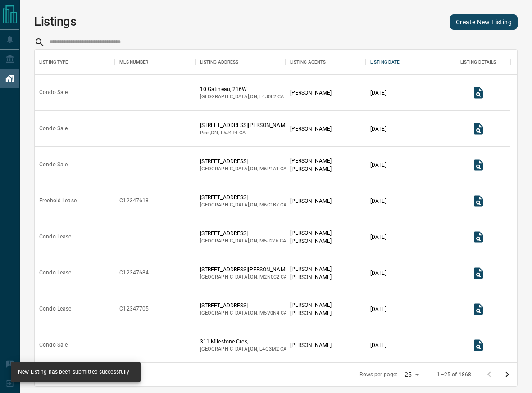 The width and height of the screenshot is (532, 393). What do you see at coordinates (454, 374) in the screenshot?
I see `p: 1–25 of 4868` at bounding box center [454, 374].